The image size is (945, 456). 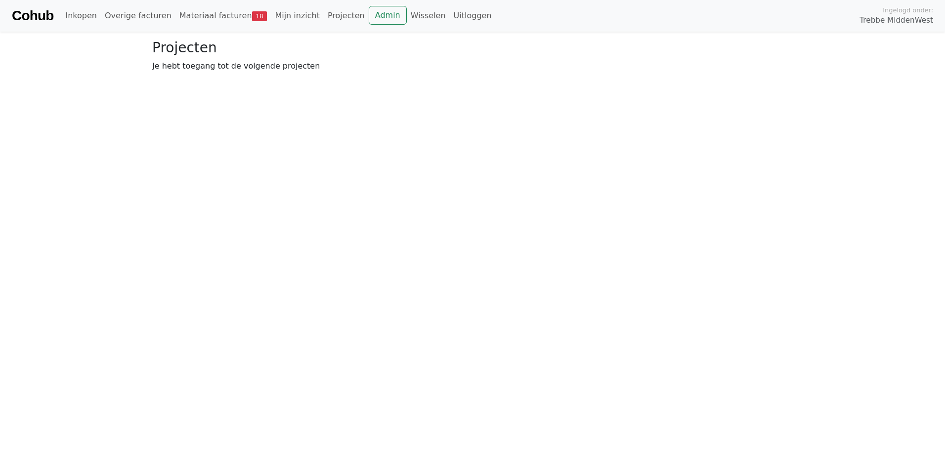 I want to click on p: Je hebt toegang tot de volgende projecten, so click(x=472, y=66).